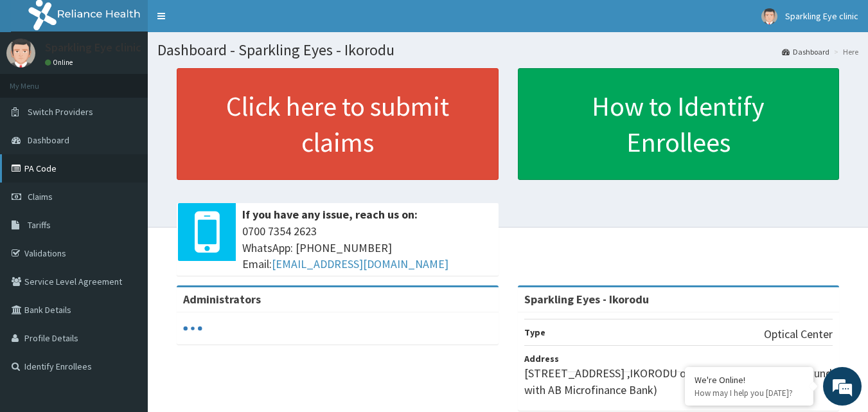 The width and height of the screenshot is (868, 412). Describe the element at coordinates (678, 124) in the screenshot. I see `a: How to Identify Enrollees` at that location.